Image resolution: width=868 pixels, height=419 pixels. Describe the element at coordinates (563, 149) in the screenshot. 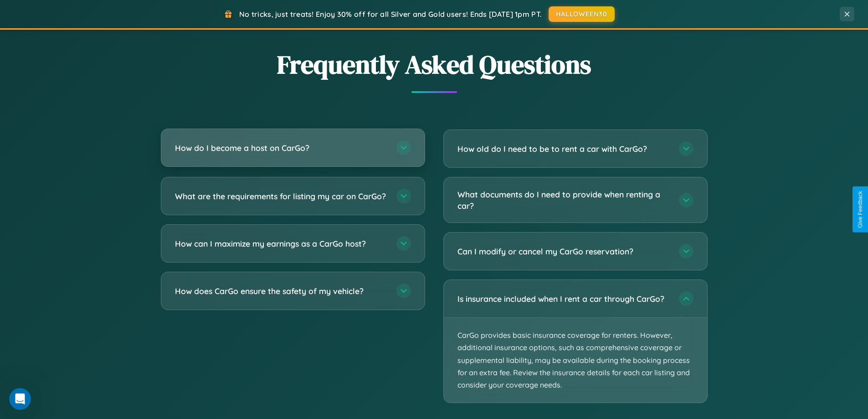

I see `h3: How old do I need to be to rent a car with CarGo?` at that location.